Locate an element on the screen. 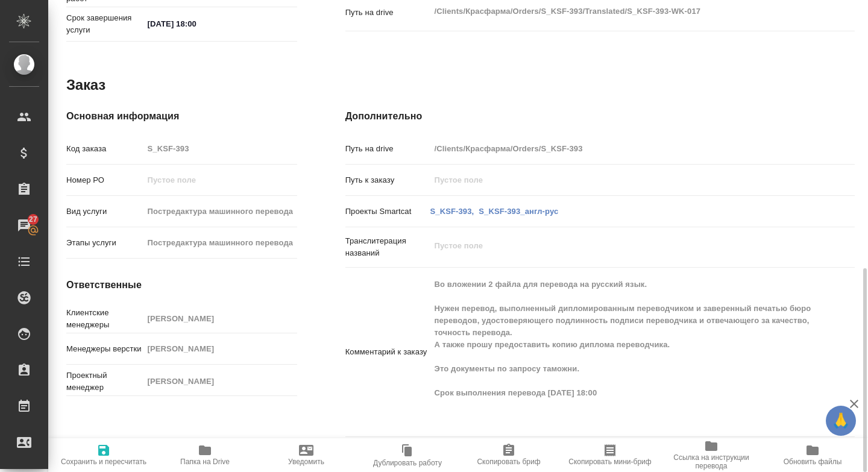  a: S_KSF-393_англ-рус is located at coordinates (519, 211).